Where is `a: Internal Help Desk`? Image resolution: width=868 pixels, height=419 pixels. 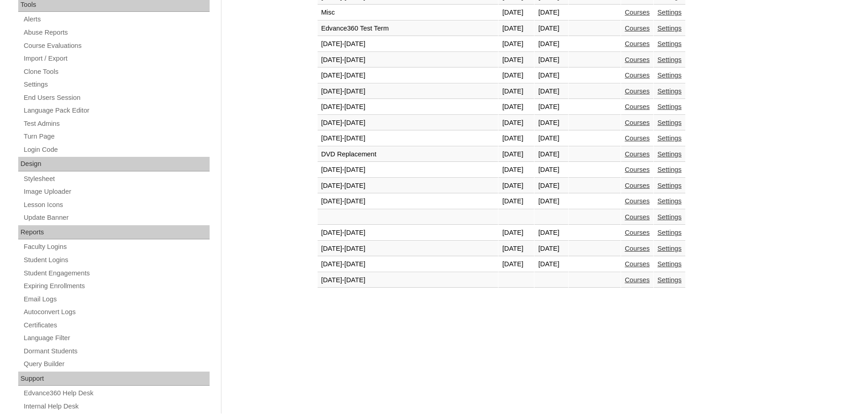
a: Internal Help Desk is located at coordinates (116, 406).